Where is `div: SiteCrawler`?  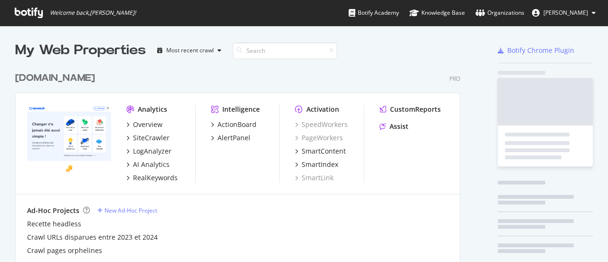
div: SiteCrawler is located at coordinates (151, 138).